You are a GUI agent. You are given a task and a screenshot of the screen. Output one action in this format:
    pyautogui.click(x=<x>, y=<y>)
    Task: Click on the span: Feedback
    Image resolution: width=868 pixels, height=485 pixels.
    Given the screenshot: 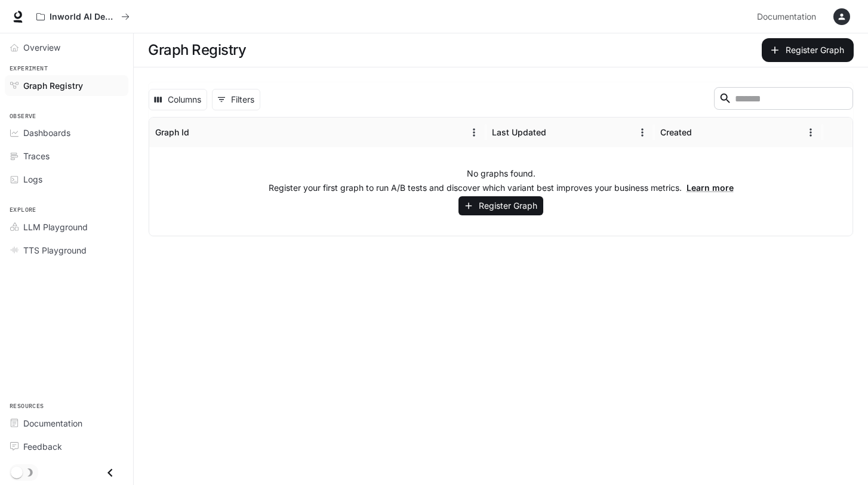 What is the action you would take?
    pyautogui.click(x=43, y=446)
    